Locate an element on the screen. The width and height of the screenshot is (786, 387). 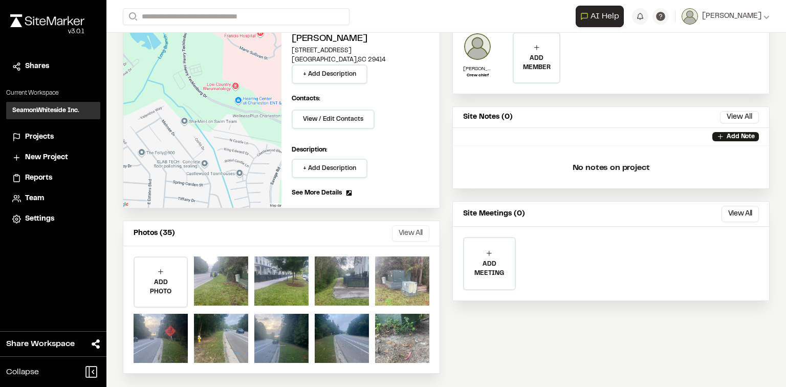
a: Settings is located at coordinates (53, 219).